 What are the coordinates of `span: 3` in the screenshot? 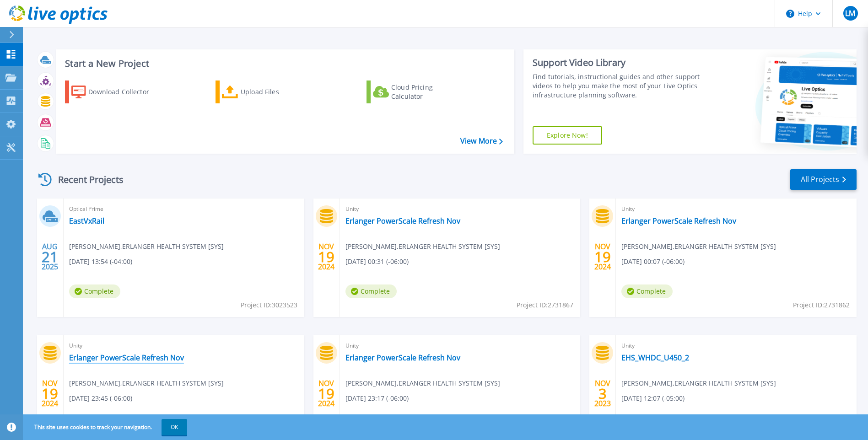 It's located at (603, 394).